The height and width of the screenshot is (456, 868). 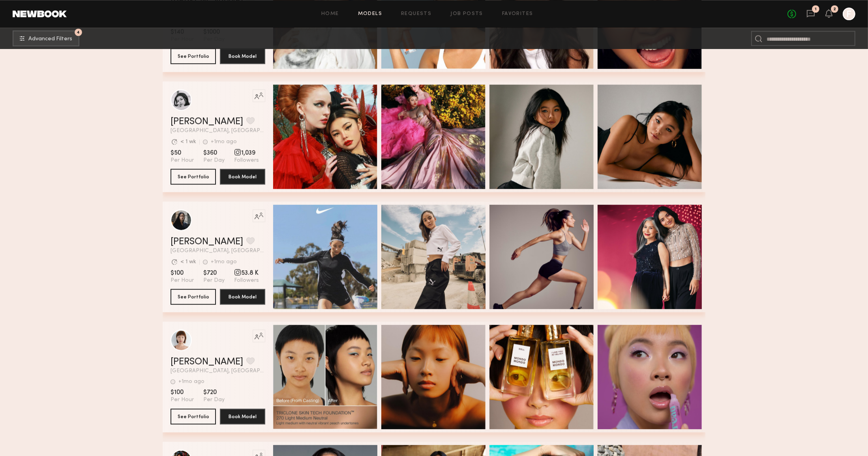 I want to click on a: 1, so click(x=810, y=14).